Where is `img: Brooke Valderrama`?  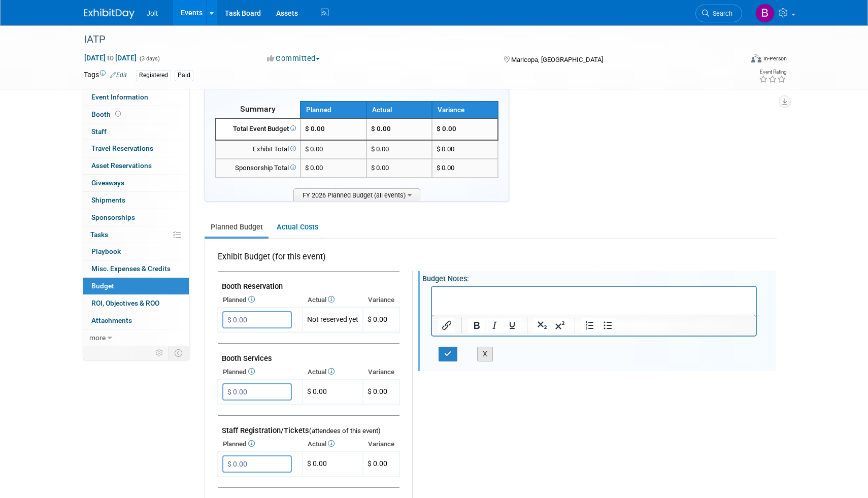 img: Brooke Valderrama is located at coordinates (765, 13).